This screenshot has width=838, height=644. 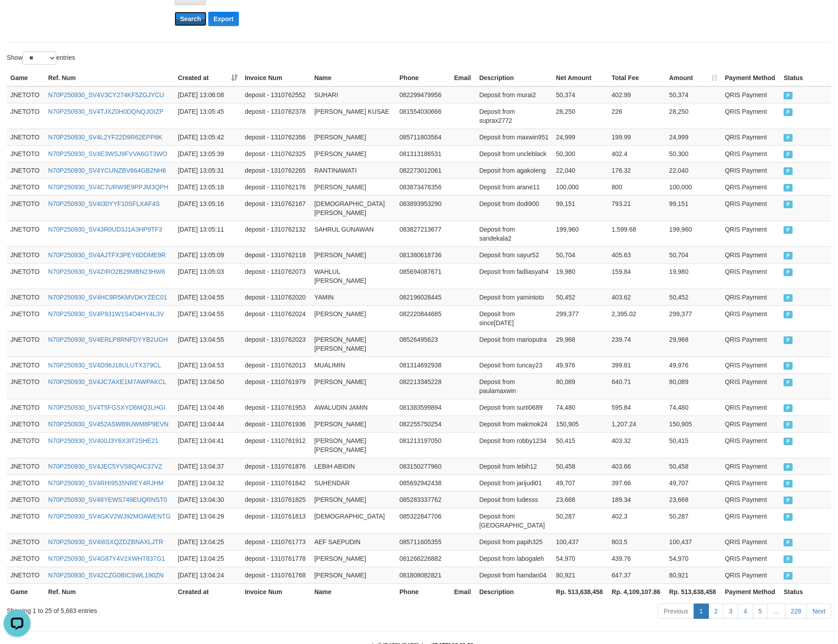 I want to click on a: N70P250930_SV452ASW89UWM8P9EVN, so click(x=108, y=424).